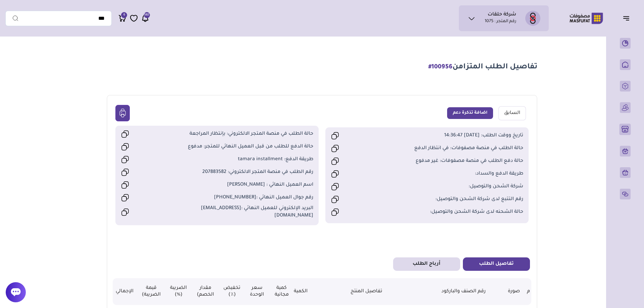 The height and width of the screenshot is (308, 644). I want to click on span: طريقة الدفع: tamara installment, so click(241, 160).